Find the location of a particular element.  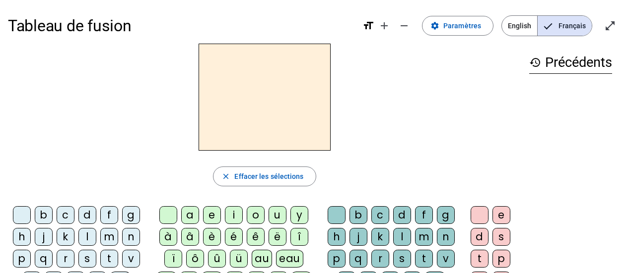

div: â is located at coordinates (190, 237).